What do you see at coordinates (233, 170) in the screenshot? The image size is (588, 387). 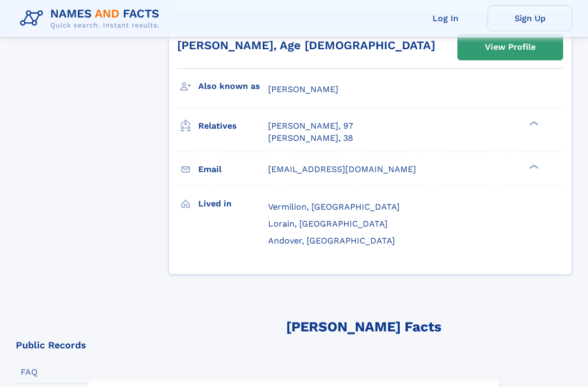 I see `h3: Email` at bounding box center [233, 170].